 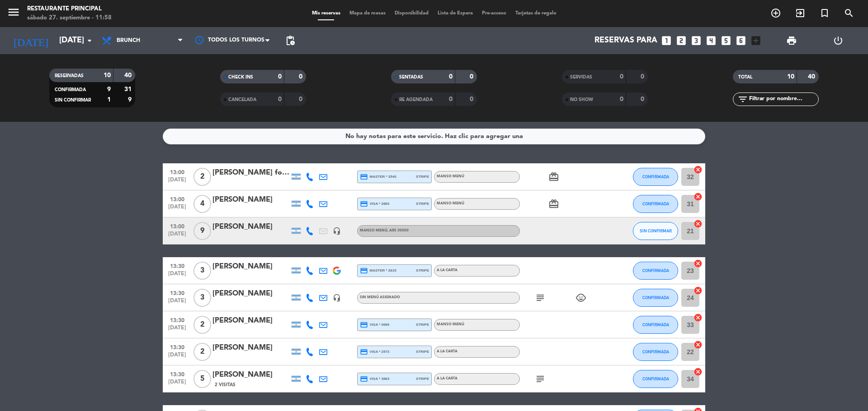 What do you see at coordinates (202, 204) in the screenshot?
I see `span: 4` at bounding box center [202, 204].